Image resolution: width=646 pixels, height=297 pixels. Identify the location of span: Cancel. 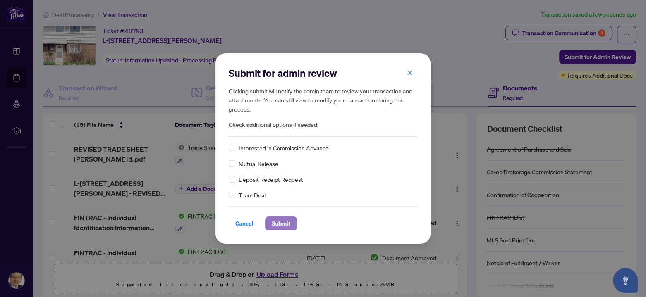
(244, 224).